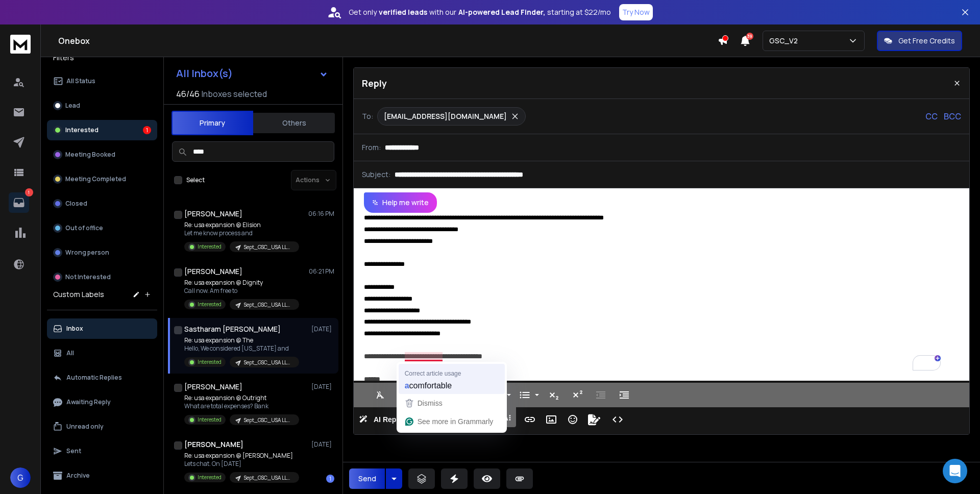 The height and width of the screenshot is (494, 980). Describe the element at coordinates (554, 395) in the screenshot. I see `button: Subscript` at that location.